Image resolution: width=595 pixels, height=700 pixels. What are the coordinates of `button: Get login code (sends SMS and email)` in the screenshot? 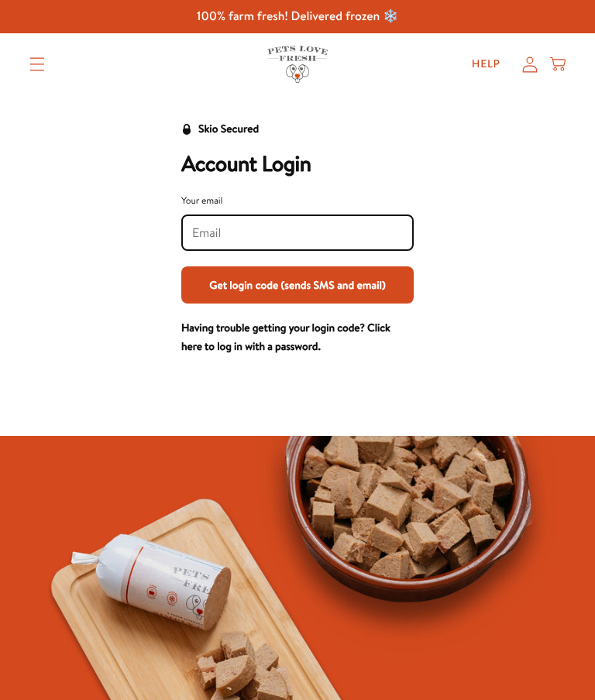 It's located at (298, 285).